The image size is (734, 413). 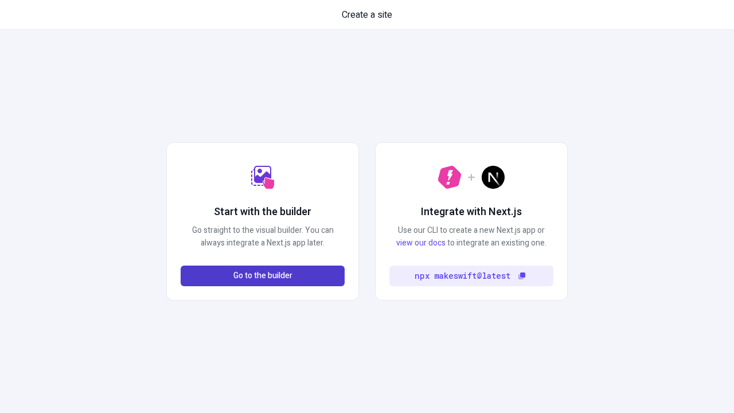 I want to click on p: Go straight to the visual builder. You can always integrate a Next.js app later., so click(x=262, y=237).